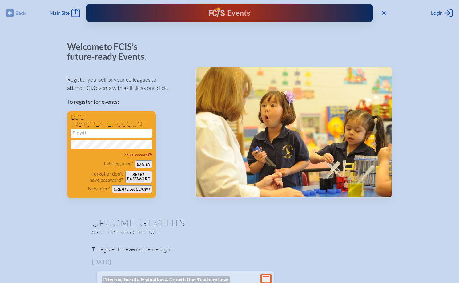 The image size is (459, 283). I want to click on p: To register for events, please log in., so click(230, 249).